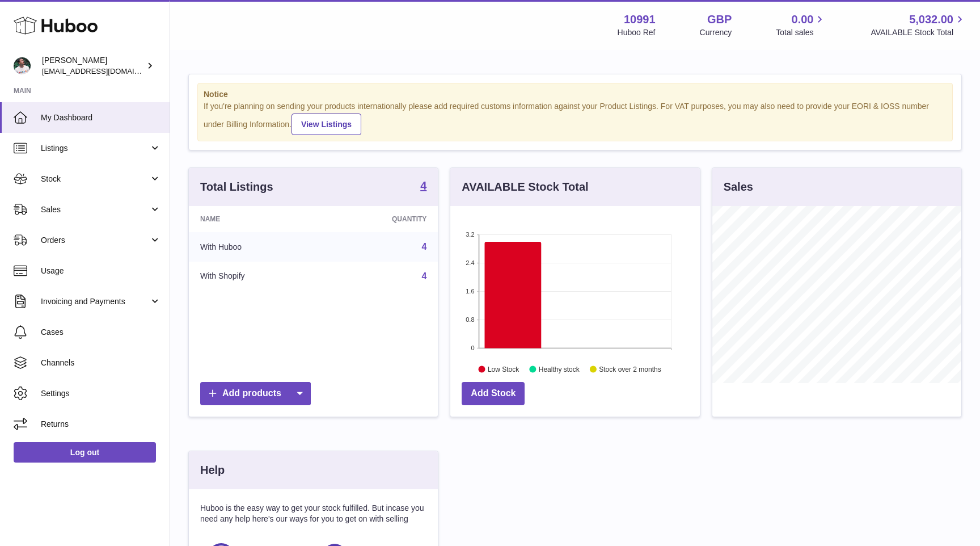 The width and height of the screenshot is (980, 546). Describe the element at coordinates (256, 276) in the screenshot. I see `td: With Shopify` at that location.